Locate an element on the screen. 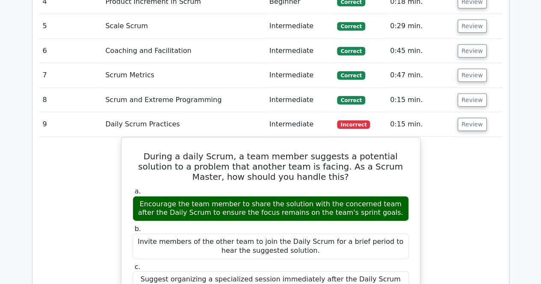 The image size is (541, 284). span: c. is located at coordinates (138, 267).